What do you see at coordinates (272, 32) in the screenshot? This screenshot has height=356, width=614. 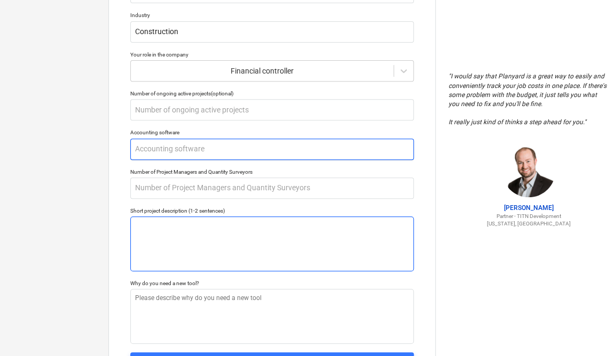 I see `input: Industry` at bounding box center [272, 32].